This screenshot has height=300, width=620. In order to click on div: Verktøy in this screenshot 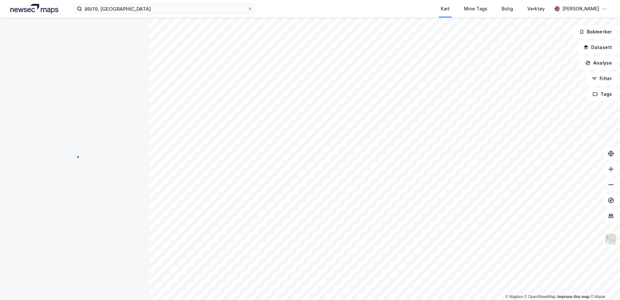, I will do `click(536, 9)`.